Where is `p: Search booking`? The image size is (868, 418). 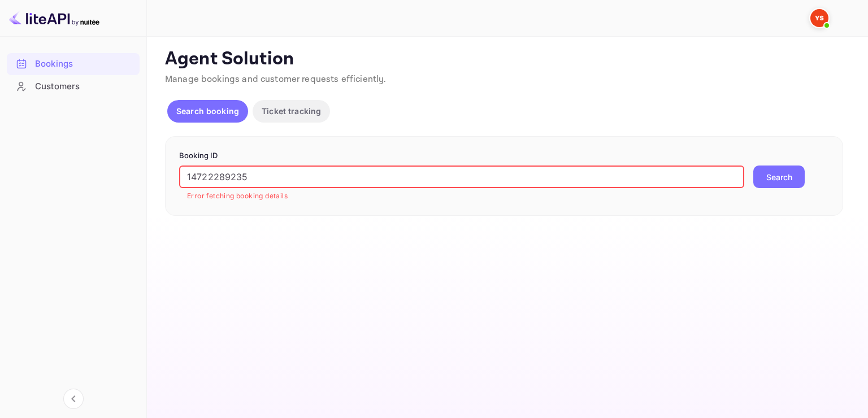 p: Search booking is located at coordinates (207, 111).